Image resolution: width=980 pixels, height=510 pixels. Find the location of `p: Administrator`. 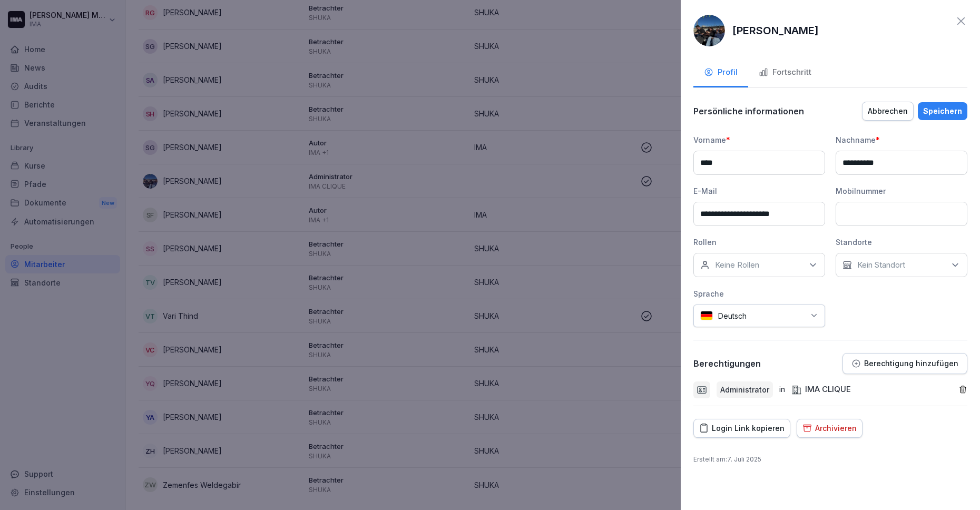

p: Administrator is located at coordinates (744, 390).